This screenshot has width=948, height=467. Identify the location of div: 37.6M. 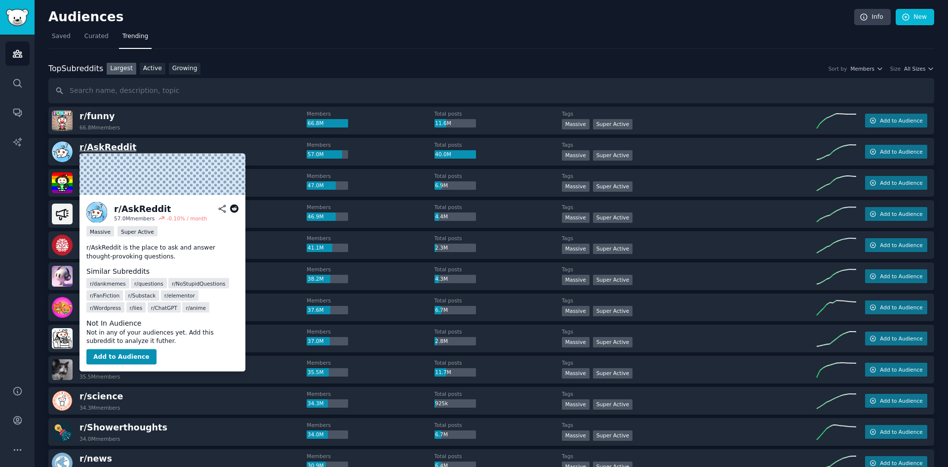
(328, 310).